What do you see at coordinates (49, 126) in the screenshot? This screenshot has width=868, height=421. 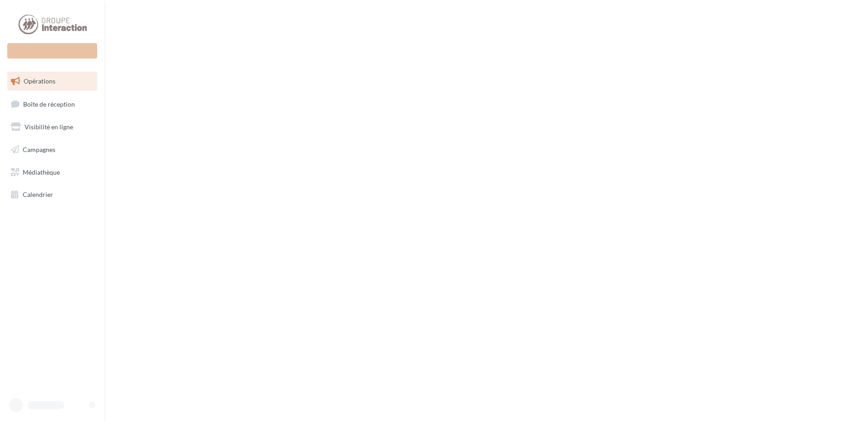 I see `span: Visibilité en ligne` at bounding box center [49, 126].